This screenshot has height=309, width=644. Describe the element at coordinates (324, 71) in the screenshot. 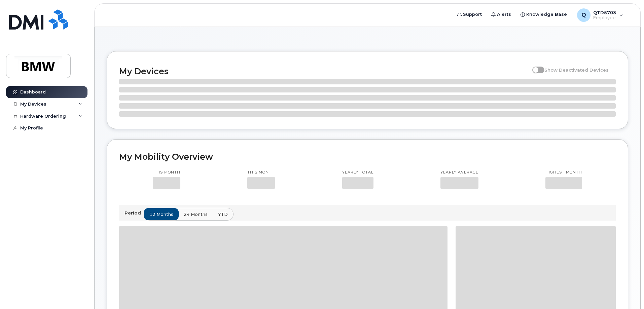

I see `h2: My Devices` at that location.